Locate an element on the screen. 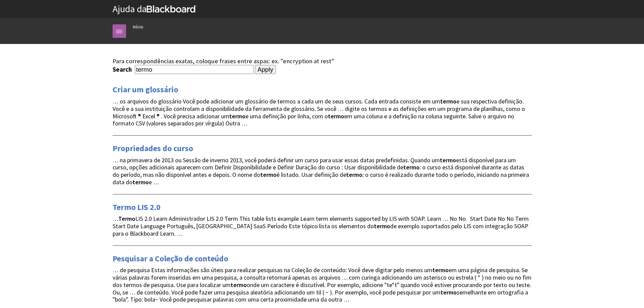 This screenshot has width=644, height=308. strong: Termo is located at coordinates (127, 219).